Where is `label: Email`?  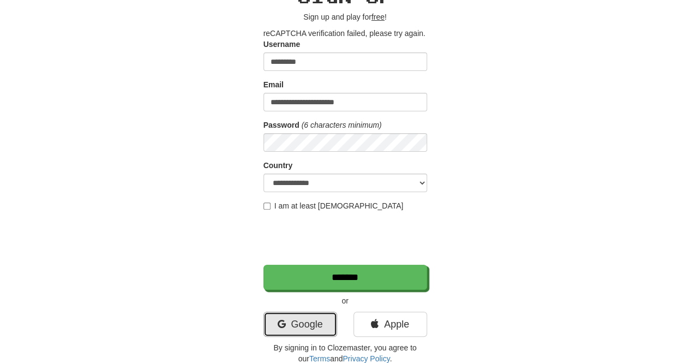 label: Email is located at coordinates (273, 85).